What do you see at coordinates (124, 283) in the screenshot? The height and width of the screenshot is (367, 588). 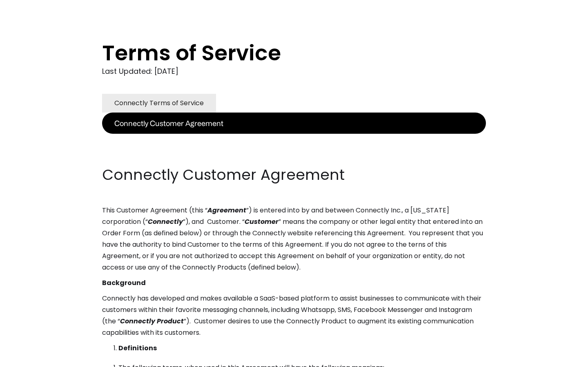 I see `strong: Background` at bounding box center [124, 283].